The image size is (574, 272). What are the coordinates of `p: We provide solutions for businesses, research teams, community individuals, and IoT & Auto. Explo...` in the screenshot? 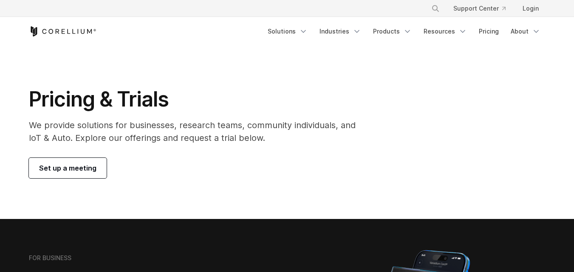 It's located at (198, 132).